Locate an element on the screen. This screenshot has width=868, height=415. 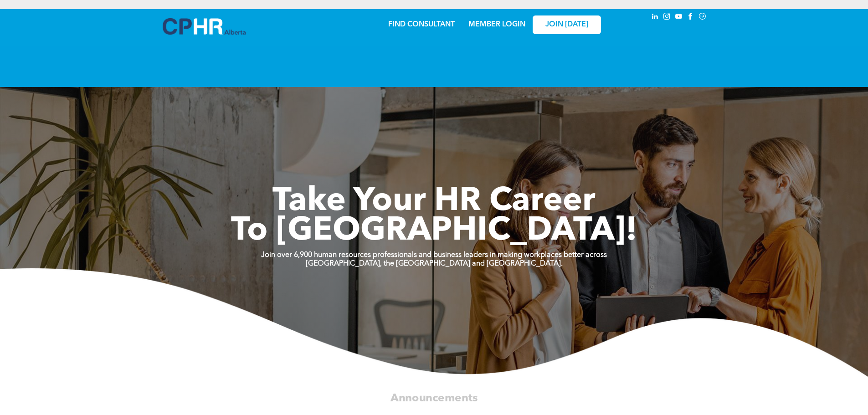
a: youtube is located at coordinates (679, 17).